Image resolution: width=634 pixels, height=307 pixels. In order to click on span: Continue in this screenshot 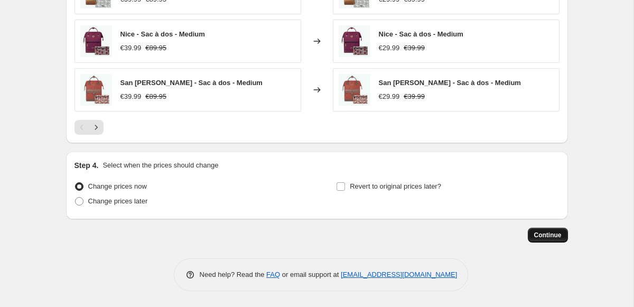, I will do `click(548, 235)`.